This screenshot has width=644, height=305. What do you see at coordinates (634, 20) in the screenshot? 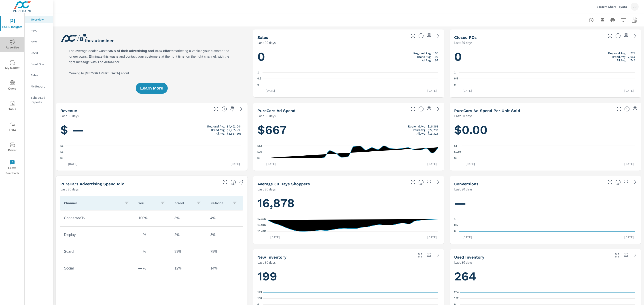
I see `button: Select Date Range` at bounding box center [634, 20].